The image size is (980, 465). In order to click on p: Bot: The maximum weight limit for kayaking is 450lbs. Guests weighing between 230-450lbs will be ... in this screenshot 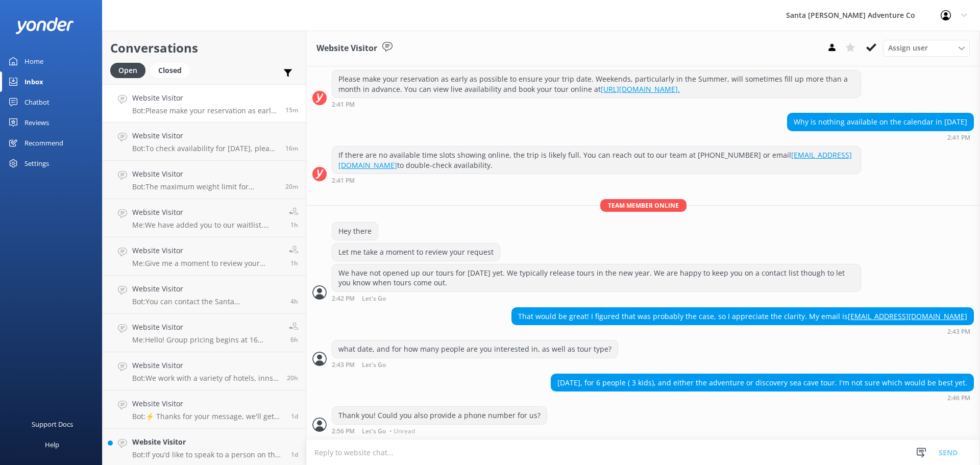, I will do `click(205, 187)`.